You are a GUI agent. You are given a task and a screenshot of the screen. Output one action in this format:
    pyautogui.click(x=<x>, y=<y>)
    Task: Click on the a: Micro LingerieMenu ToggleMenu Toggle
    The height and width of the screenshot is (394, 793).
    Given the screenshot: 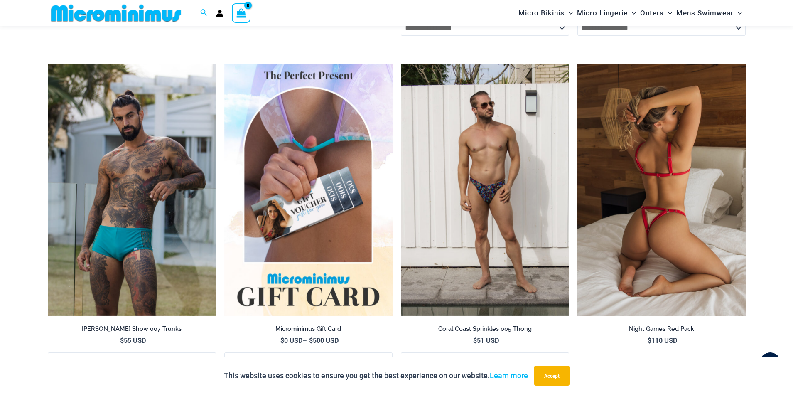 What is the action you would take?
    pyautogui.click(x=606, y=13)
    